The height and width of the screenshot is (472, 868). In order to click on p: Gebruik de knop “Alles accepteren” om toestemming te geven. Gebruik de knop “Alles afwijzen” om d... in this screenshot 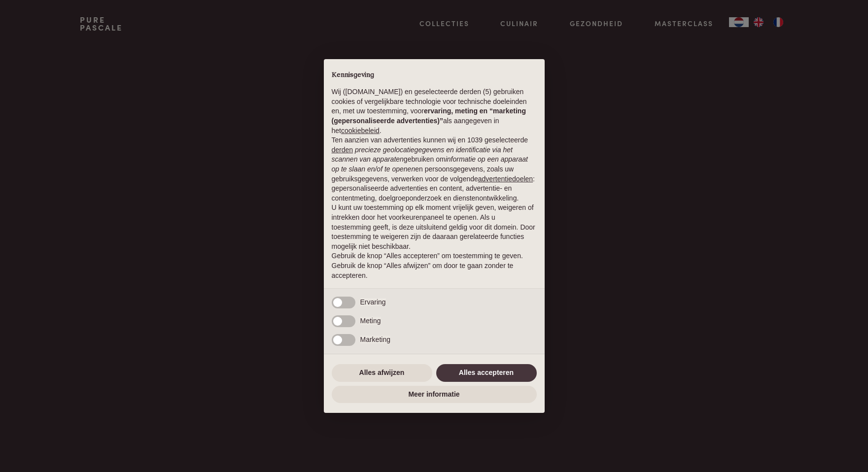, I will do `click(434, 265)`.